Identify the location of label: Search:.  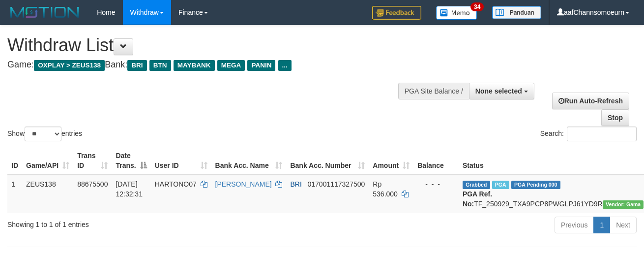
(589, 134).